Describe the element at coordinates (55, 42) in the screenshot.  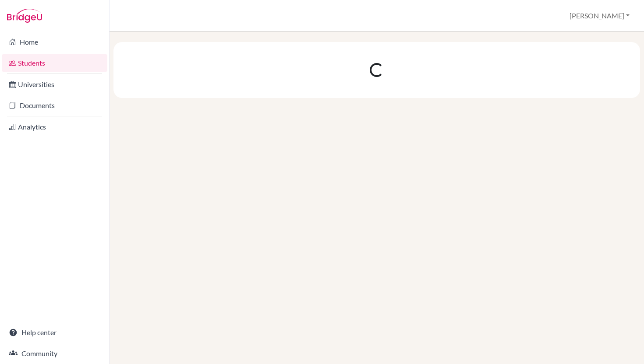
I see `a: Home` at that location.